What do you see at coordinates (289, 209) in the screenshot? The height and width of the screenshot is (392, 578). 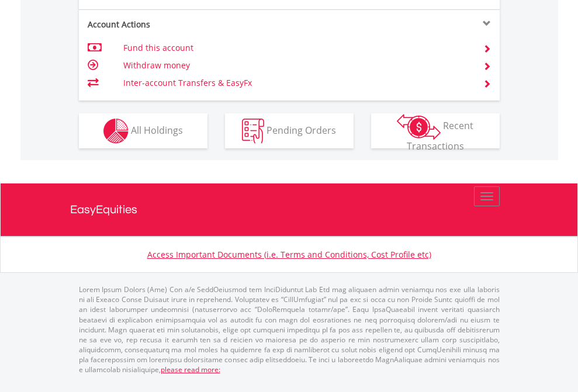 I see `div: EasyEquities` at bounding box center [289, 209].